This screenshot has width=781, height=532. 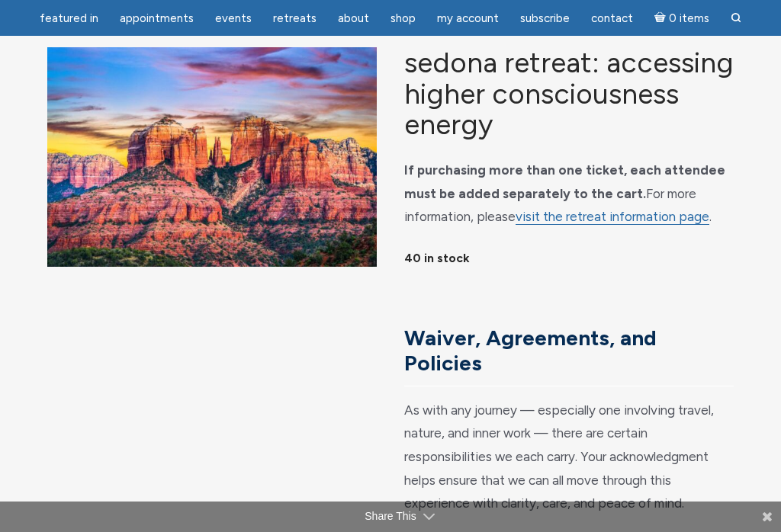 I want to click on span: Retreats, so click(x=294, y=18).